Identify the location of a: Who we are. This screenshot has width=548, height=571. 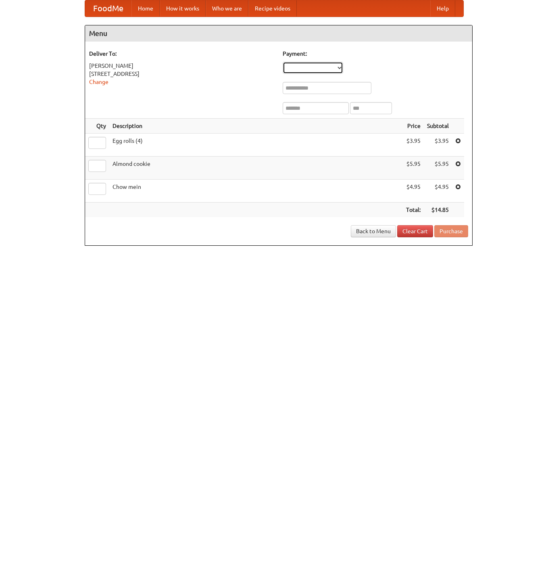
(227, 8).